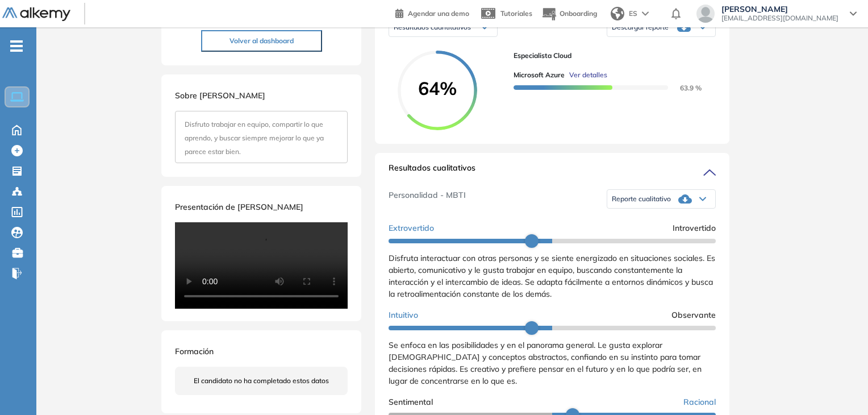  I want to click on span: Disfruta interactuar con otras personas y se siente energizado en situaciones sociales. Es abiert..., so click(551, 276).